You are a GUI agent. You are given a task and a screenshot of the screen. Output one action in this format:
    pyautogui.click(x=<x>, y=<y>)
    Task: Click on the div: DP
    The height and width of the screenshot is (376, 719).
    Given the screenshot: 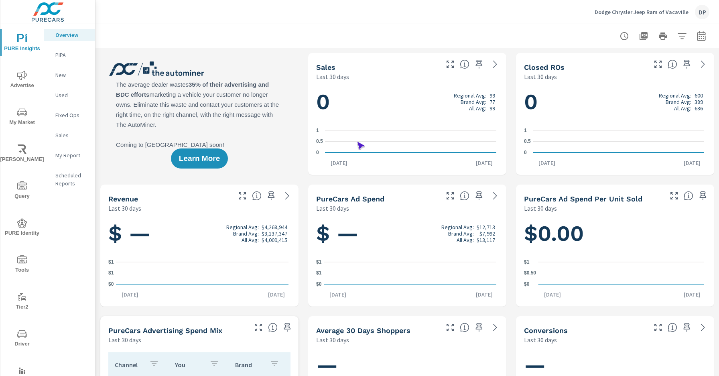 What is the action you would take?
    pyautogui.click(x=702, y=12)
    